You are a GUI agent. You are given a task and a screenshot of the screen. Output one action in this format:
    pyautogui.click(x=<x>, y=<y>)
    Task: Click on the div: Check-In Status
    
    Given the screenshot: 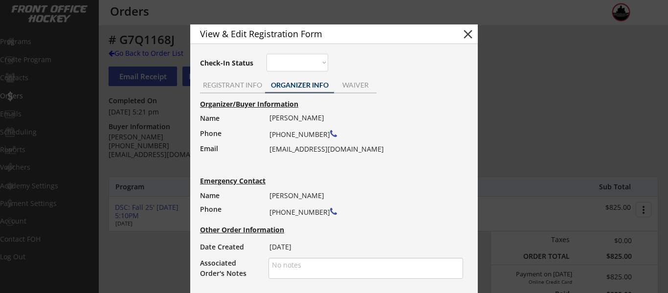 What is the action you would take?
    pyautogui.click(x=227, y=63)
    